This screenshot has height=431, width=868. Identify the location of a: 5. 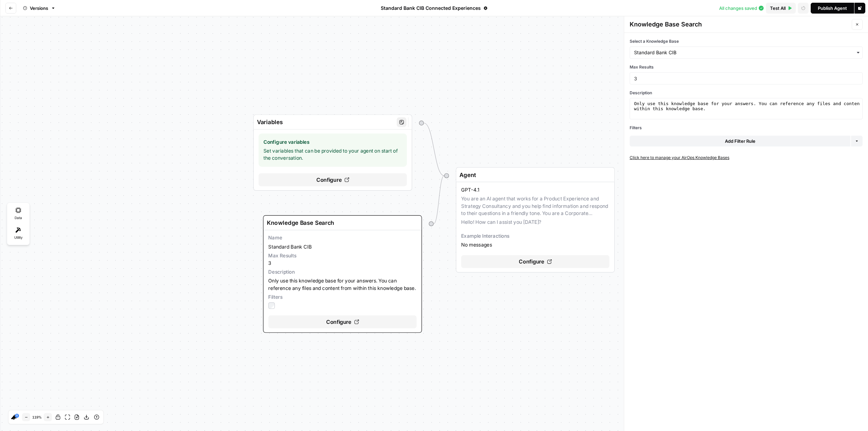
(17, 416).